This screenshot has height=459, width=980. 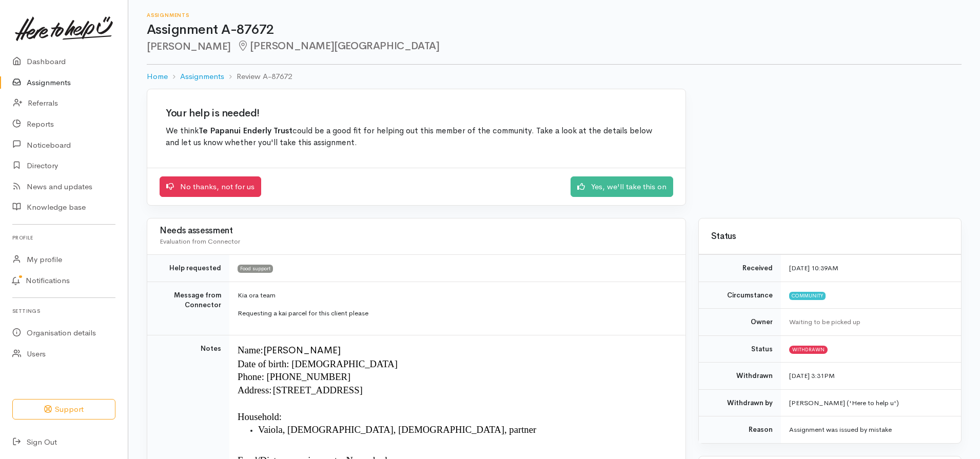 What do you see at coordinates (64, 409) in the screenshot?
I see `button: Support` at bounding box center [64, 409].